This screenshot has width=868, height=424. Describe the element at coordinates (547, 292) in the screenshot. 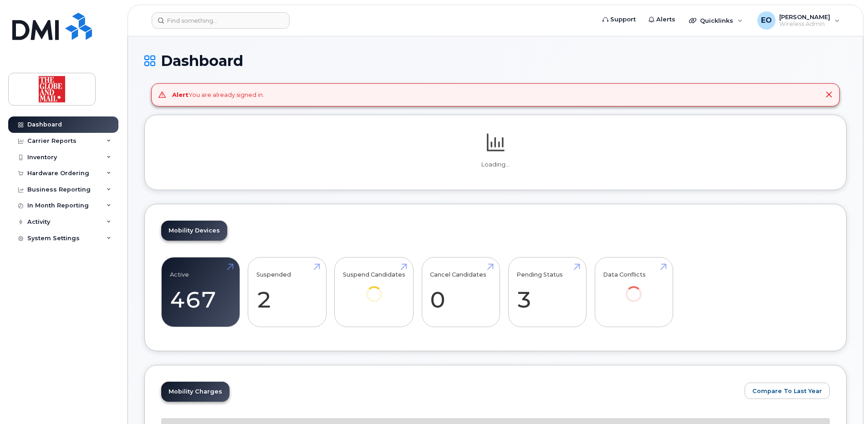

I see `a: Pending Status 3` at that location.